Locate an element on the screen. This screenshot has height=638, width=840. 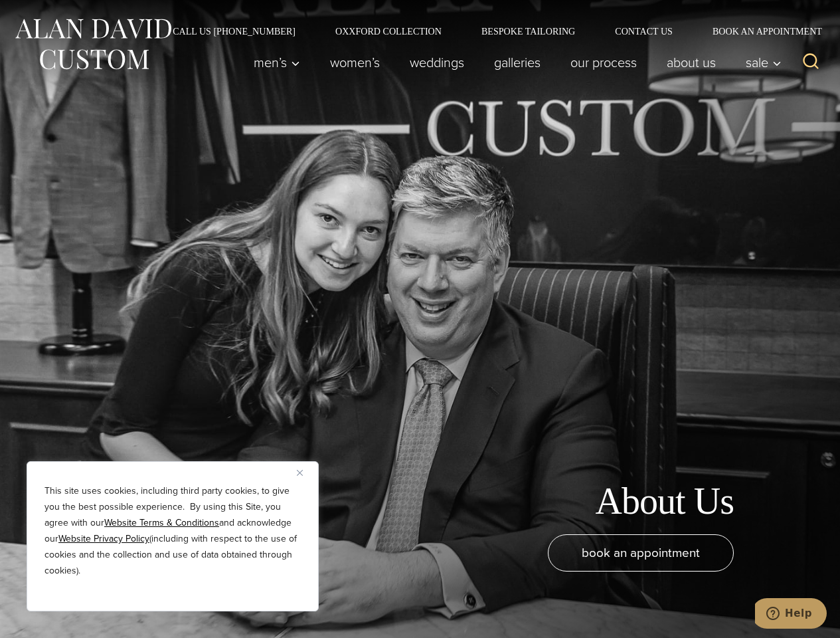
nav: Secondary Navigation is located at coordinates (489, 31).